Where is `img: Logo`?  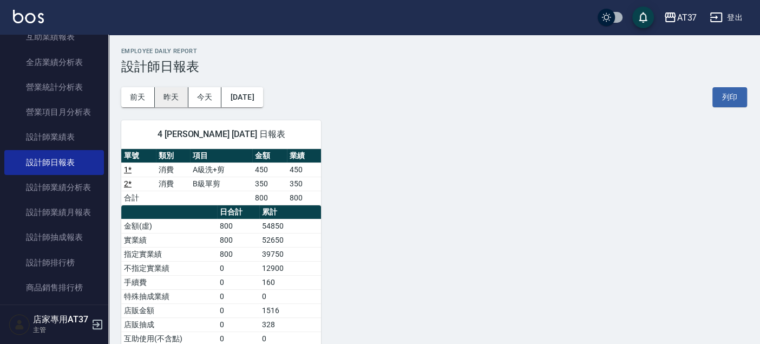 img: Logo is located at coordinates (28, 16).